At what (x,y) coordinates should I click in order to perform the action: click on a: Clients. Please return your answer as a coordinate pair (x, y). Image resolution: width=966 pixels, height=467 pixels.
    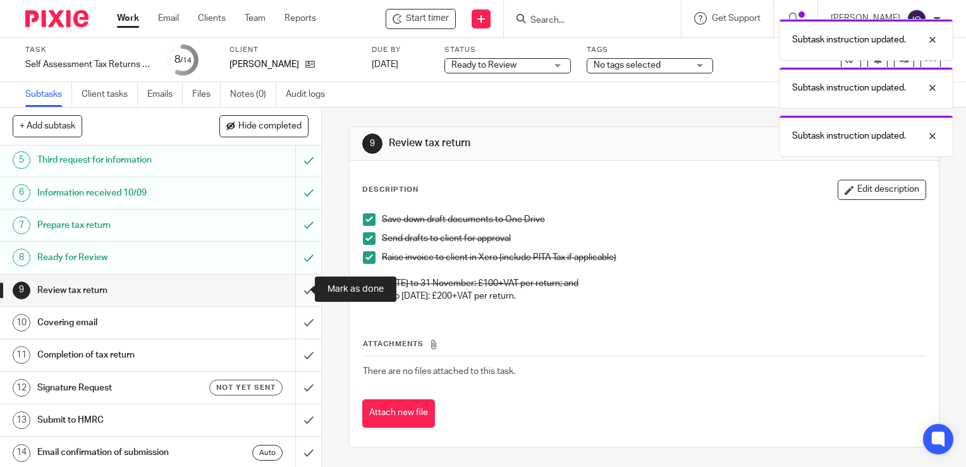
    Looking at the image, I should click on (212, 18).